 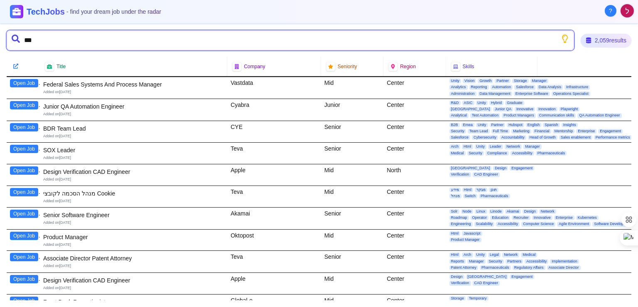 What do you see at coordinates (459, 217) in the screenshot?
I see `span: Roadmap` at bounding box center [459, 217].